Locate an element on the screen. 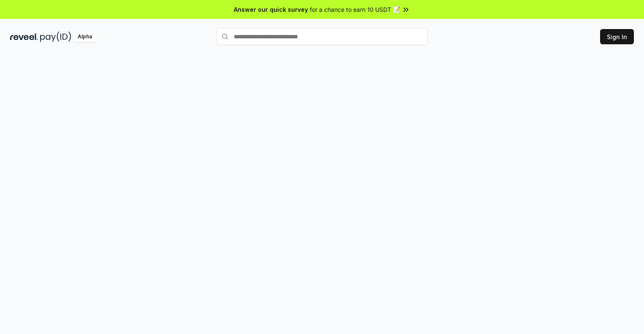 The image size is (644, 334). span: Answer our quick survey is located at coordinates (271, 9).